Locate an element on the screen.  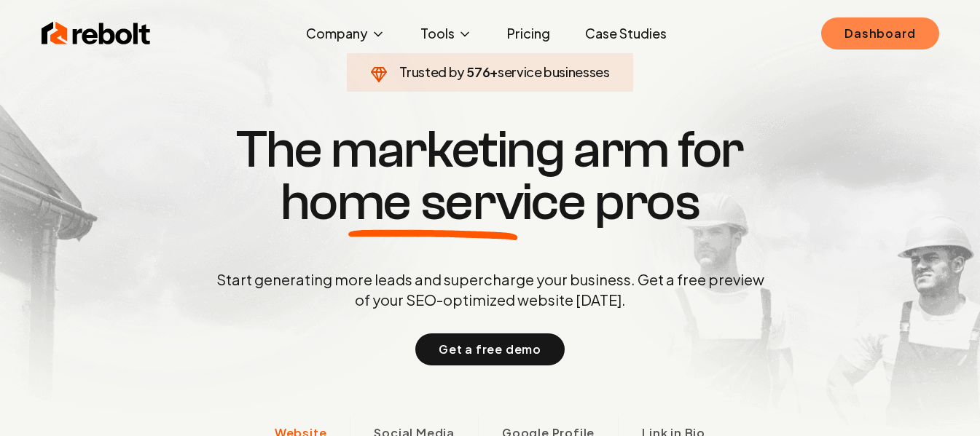
span: service businesses is located at coordinates (554, 71).